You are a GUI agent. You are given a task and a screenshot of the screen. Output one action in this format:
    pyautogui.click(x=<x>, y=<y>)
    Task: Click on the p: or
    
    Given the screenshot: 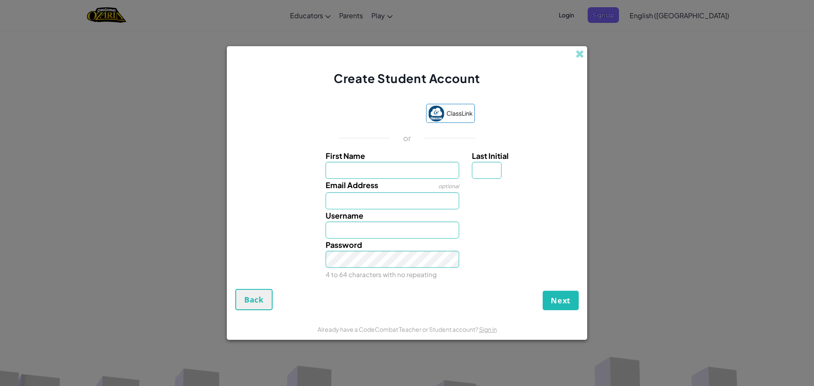 What is the action you would take?
    pyautogui.click(x=407, y=138)
    